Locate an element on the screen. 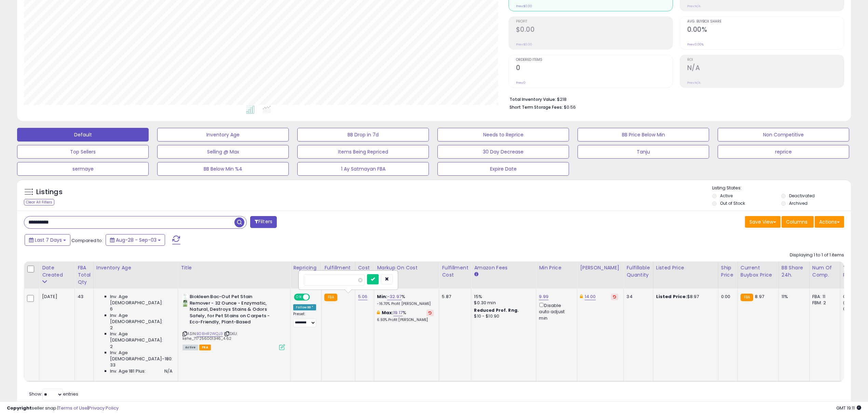  span: 2025-09-11 19:11 GMT is located at coordinates (849, 407).